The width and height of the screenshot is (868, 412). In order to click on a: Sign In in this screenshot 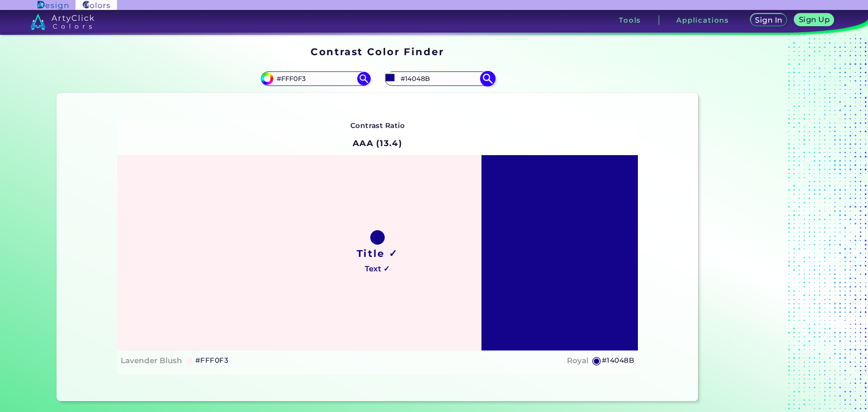, I will do `click(769, 20)`.